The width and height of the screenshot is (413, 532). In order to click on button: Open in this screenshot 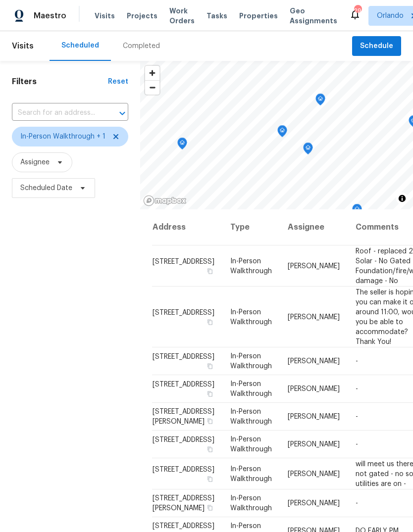, I will do `click(122, 113)`.